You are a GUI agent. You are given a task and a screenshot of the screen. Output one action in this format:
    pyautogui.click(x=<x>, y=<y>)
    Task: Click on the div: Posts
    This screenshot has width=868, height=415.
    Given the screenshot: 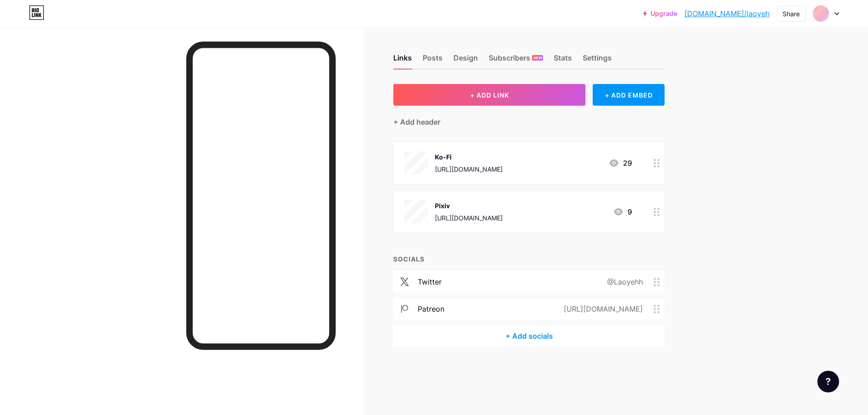 What is the action you would take?
    pyautogui.click(x=433, y=61)
    